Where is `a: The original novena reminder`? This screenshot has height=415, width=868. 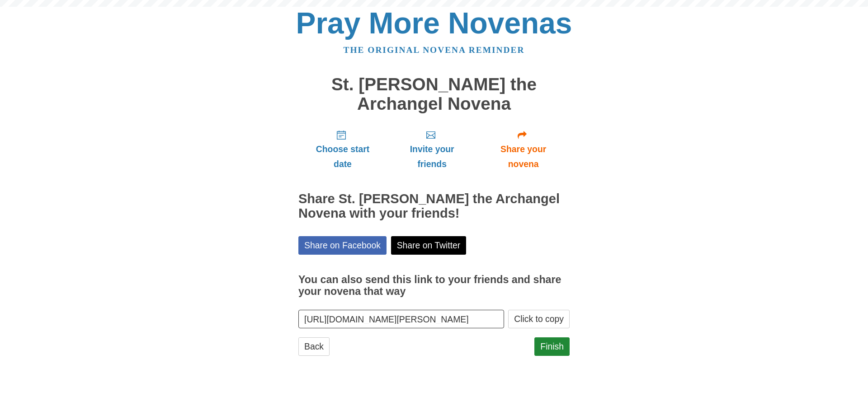 a: The original novena reminder is located at coordinates (434, 50).